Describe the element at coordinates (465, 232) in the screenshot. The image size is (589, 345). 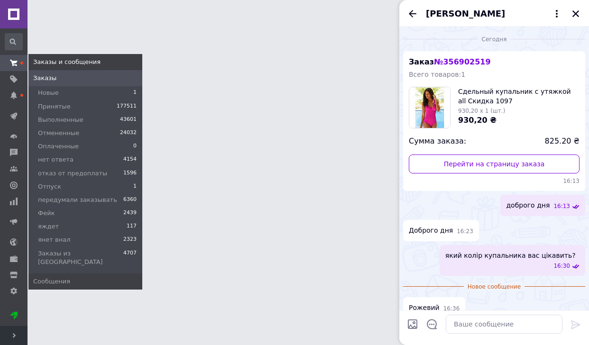
I see `span: 16:23 12.08.2025` at that location.